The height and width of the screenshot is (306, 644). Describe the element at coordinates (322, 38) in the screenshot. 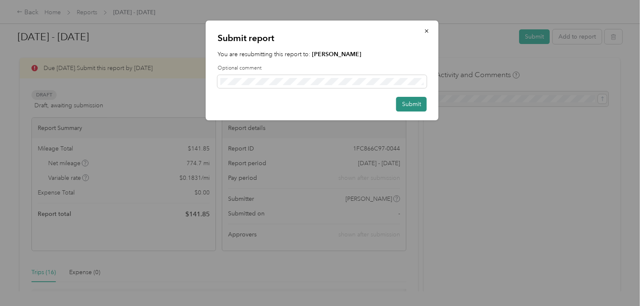

I see `p: Submit report` at that location.